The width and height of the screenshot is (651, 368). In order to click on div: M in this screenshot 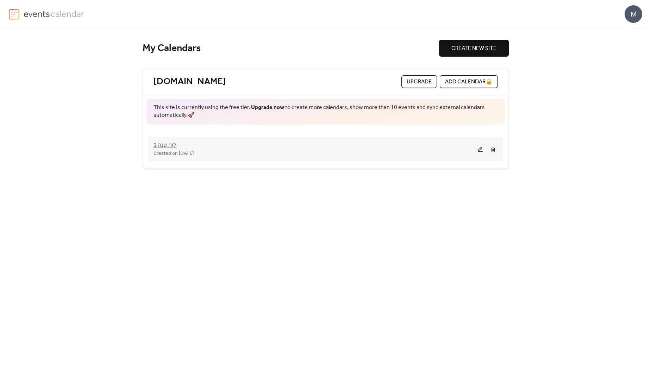, I will do `click(633, 14)`.